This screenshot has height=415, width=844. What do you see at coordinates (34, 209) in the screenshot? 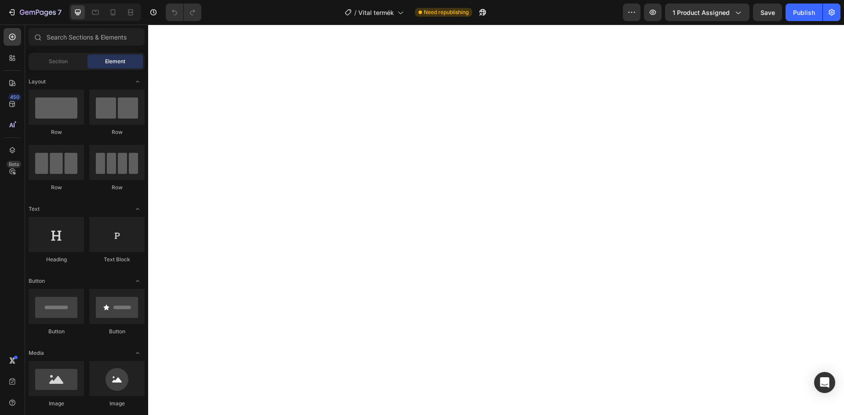
I see `span: Text` at bounding box center [34, 209].